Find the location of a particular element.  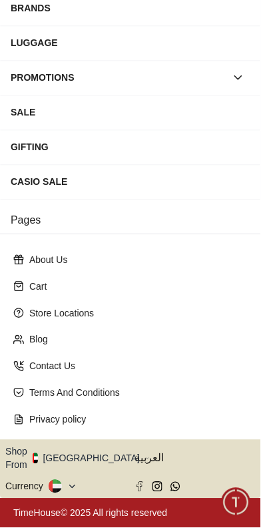

div: CASIO SALE is located at coordinates (131, 181).